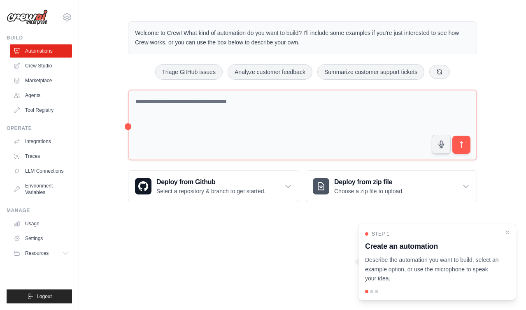 The width and height of the screenshot is (526, 310). What do you see at coordinates (368, 191) in the screenshot?
I see `p: Choose a zip file to upload.` at bounding box center [368, 191].